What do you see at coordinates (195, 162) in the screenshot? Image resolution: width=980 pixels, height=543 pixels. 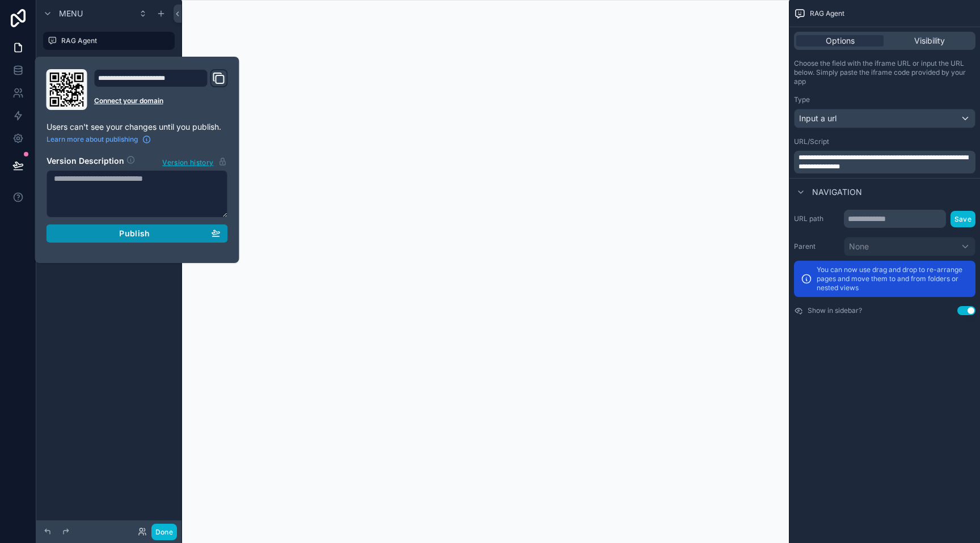 I see `button: Version history` at bounding box center [195, 162].